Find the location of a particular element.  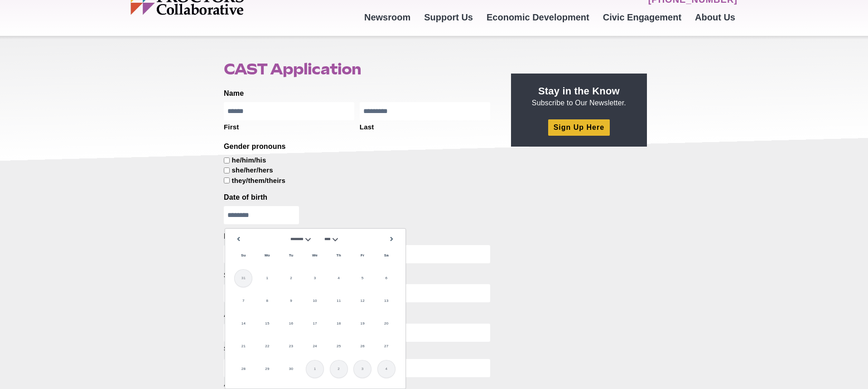

a: 14 is located at coordinates (243, 324).